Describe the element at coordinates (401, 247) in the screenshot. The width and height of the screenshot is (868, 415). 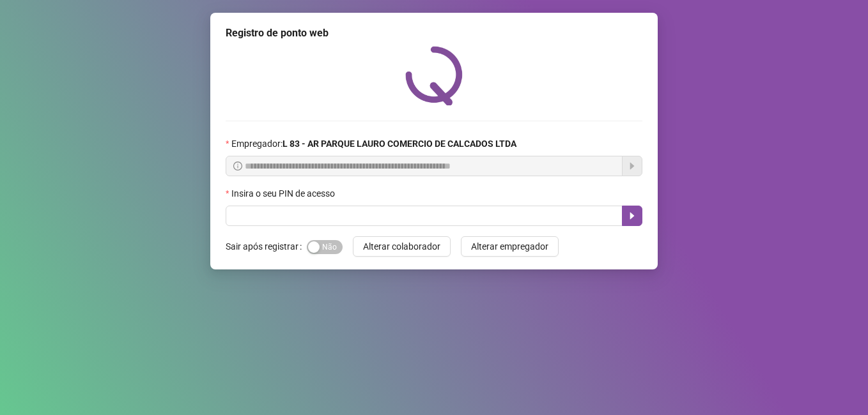
I see `button: Alterar colaborador` at that location.